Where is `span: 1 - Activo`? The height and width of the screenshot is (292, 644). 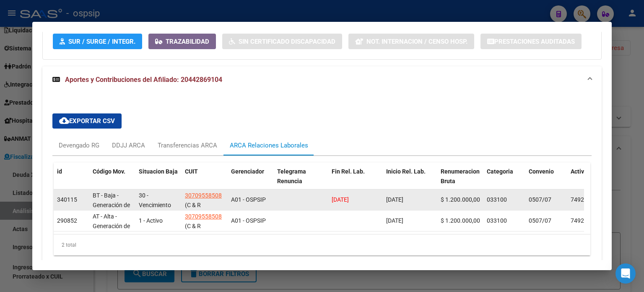
span: 1 - Activo is located at coordinates (150, 220).